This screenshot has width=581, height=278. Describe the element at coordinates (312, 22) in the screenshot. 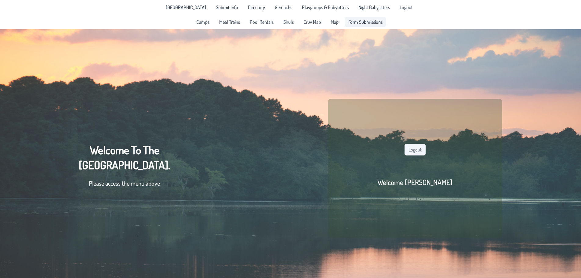

I see `span: Eruv Map` at that location.